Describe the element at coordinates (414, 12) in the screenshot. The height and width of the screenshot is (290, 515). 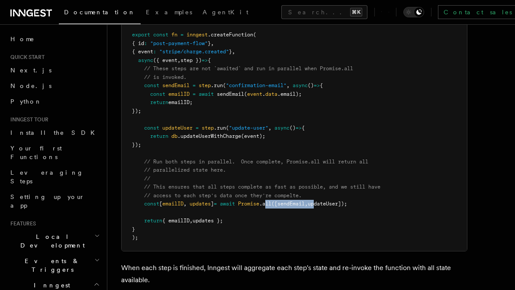
I see `button: Toggle dark mode` at that location.